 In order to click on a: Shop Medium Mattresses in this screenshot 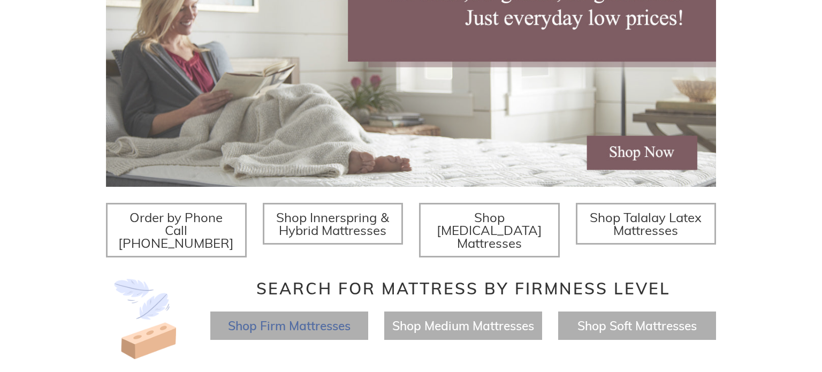, I will do `click(463, 325)`.